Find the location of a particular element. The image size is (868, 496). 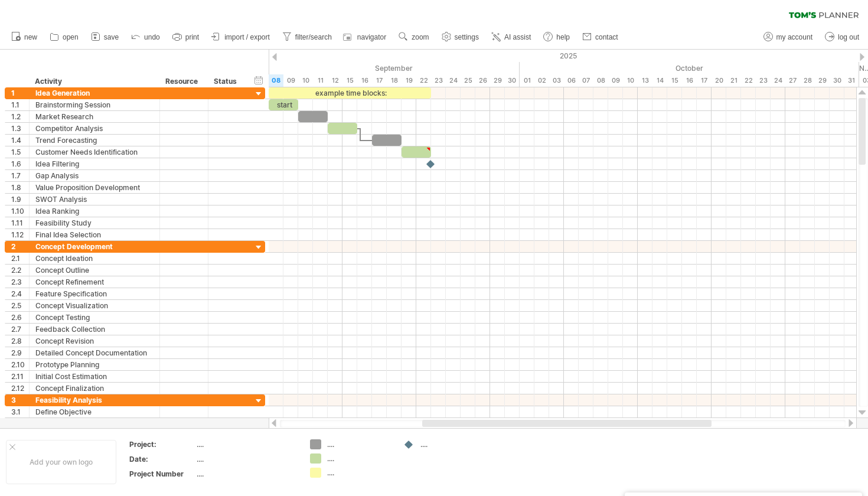

div: October 2025 is located at coordinates (689, 68).